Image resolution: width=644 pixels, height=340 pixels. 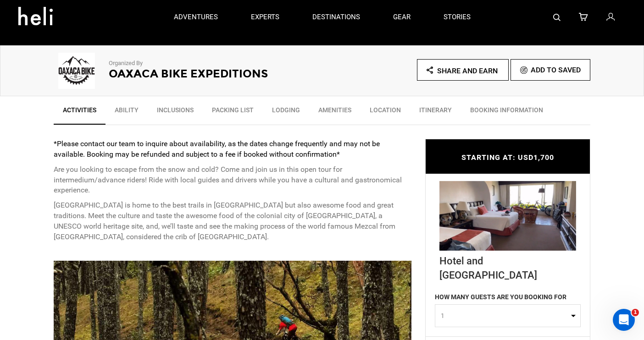 I want to click on a: Amenities, so click(x=335, y=112).